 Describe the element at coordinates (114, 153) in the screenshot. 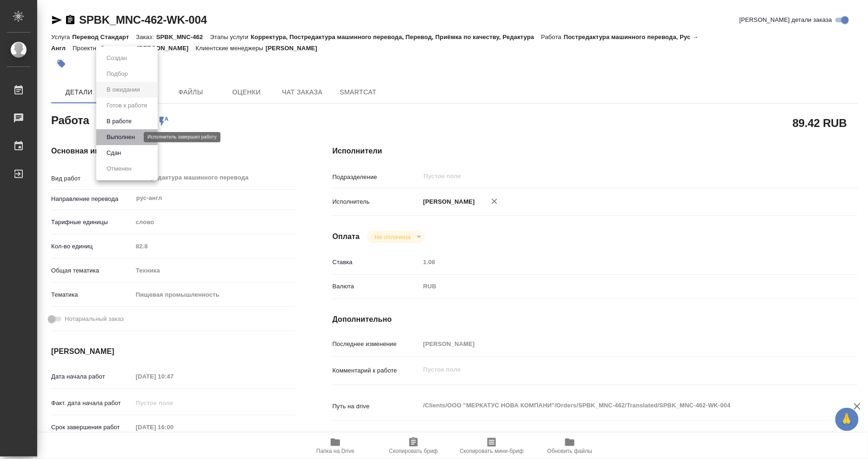

I see `button: Сдан` at that location.